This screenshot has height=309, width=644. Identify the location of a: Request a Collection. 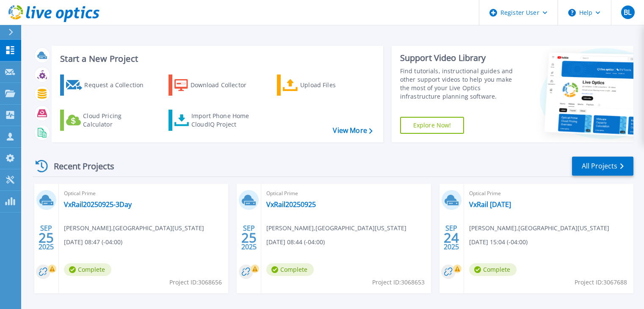
(107, 85).